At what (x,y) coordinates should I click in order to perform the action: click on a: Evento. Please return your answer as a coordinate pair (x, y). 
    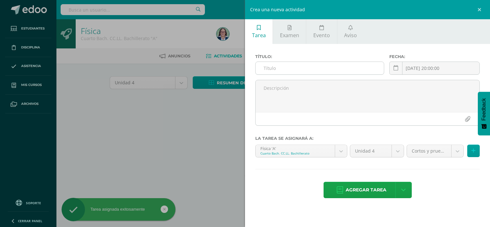
    Looking at the image, I should click on (322, 31).